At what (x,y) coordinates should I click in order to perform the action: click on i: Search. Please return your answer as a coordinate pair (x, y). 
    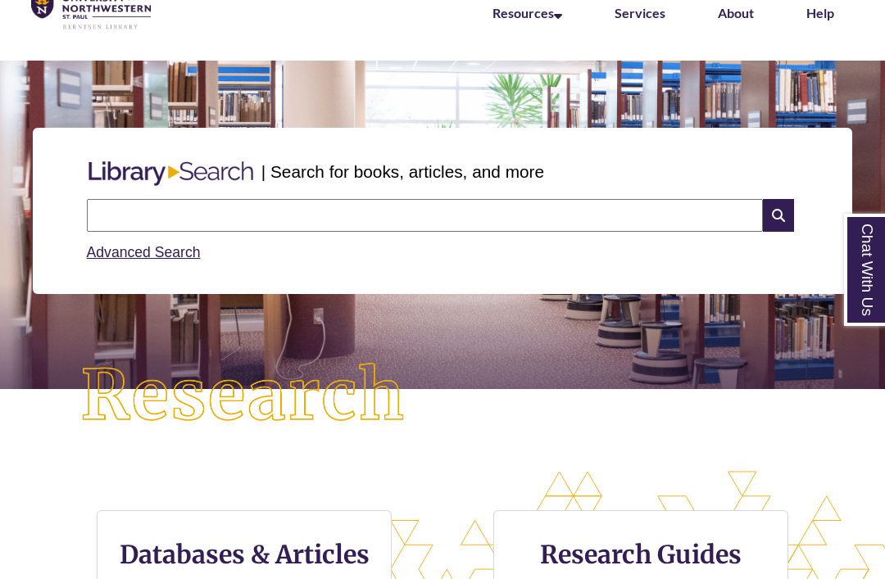
    Looking at the image, I should click on (778, 215).